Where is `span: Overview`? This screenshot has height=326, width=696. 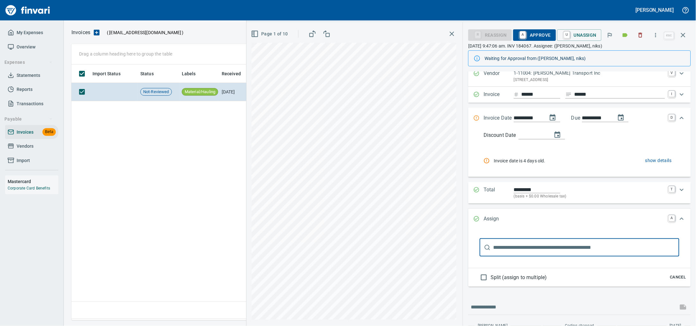
span: Overview is located at coordinates (26, 47).